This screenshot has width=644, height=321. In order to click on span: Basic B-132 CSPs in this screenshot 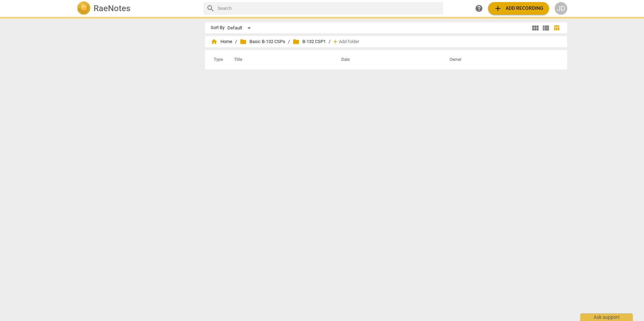, I will do `click(263, 42)`.